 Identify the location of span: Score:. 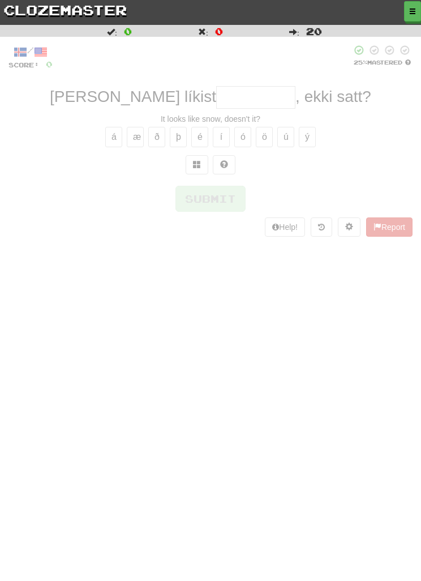
(24, 65).